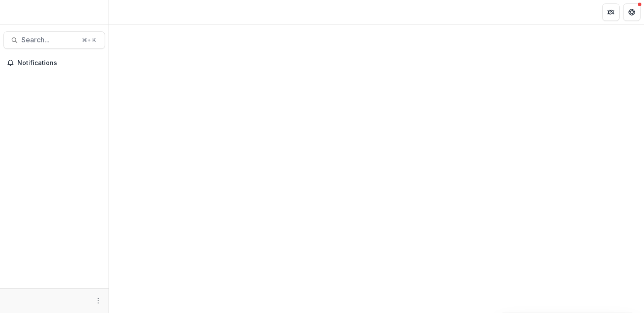 The height and width of the screenshot is (313, 644). What do you see at coordinates (59, 63) in the screenshot?
I see `span: Notifications` at bounding box center [59, 63].